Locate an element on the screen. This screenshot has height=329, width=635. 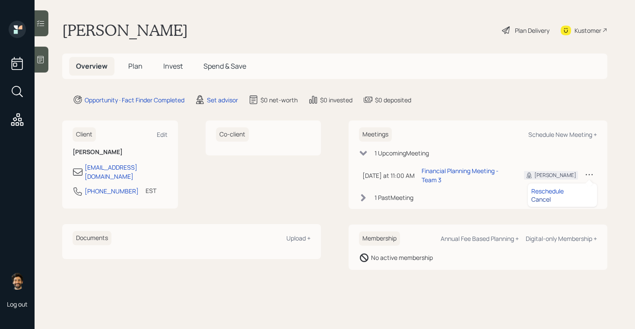
div: $0 deposited is located at coordinates (393, 100).